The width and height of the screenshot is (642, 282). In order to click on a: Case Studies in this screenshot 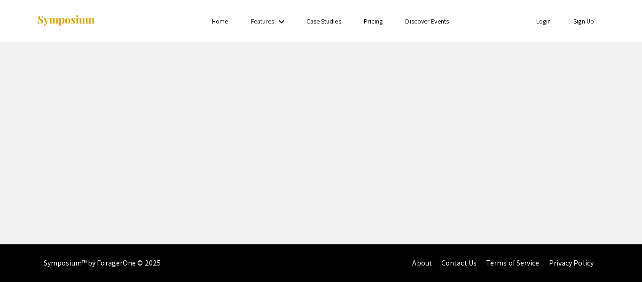, I will do `click(324, 21)`.